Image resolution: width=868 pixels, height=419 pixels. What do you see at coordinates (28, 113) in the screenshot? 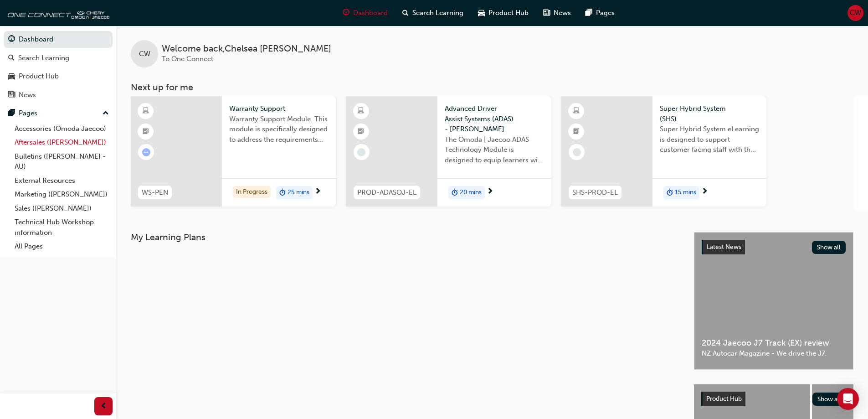
I see `div: Pages` at bounding box center [28, 113].